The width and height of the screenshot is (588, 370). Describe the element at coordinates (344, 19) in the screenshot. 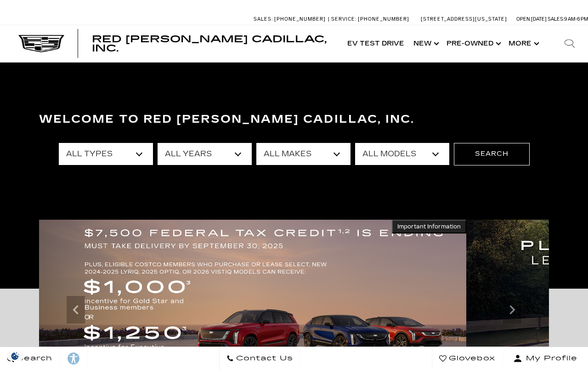

I see `span: Service:` at that location.